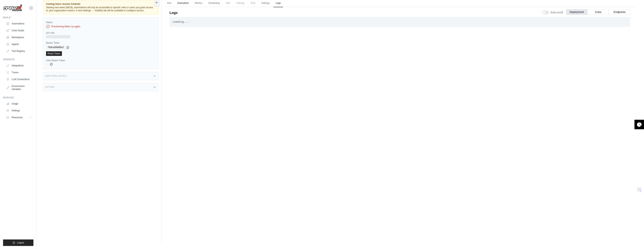 The height and width of the screenshot is (249, 644). Describe the element at coordinates (19, 24) in the screenshot. I see `a: Automations` at that location.